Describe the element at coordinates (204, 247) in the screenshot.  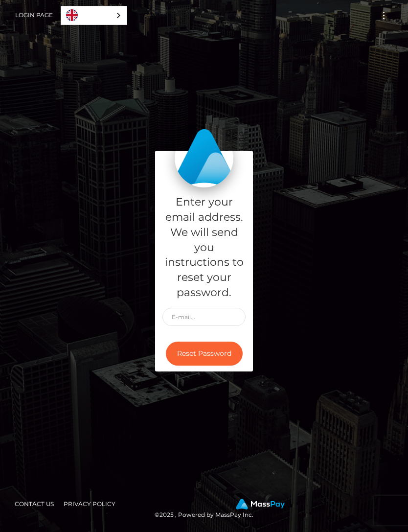
I see `h5: Enter your email address. We will send you instructions to reset your password.` at that location.